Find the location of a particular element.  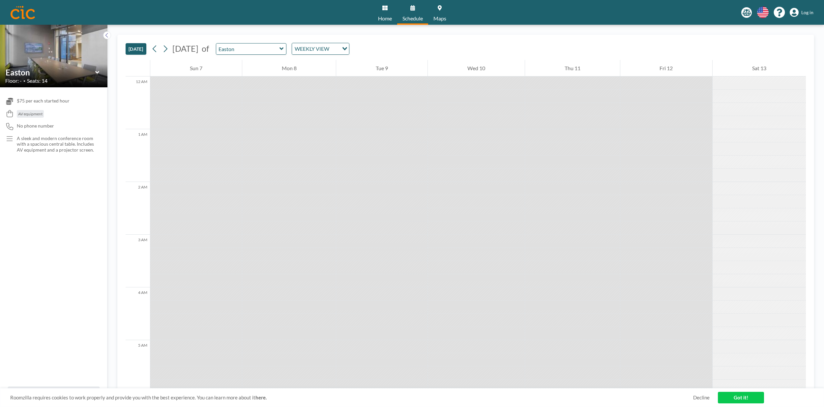

div: 1 AM is located at coordinates (138, 156).